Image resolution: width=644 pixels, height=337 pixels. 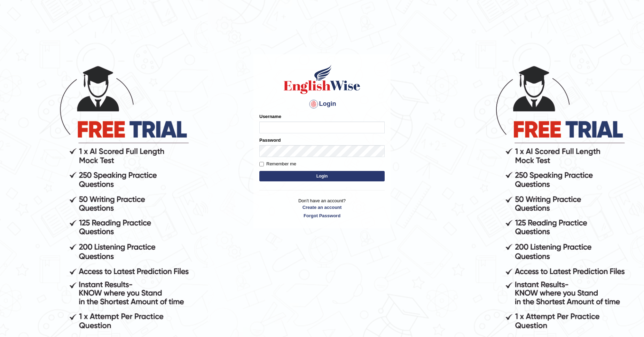 What do you see at coordinates (322, 79) in the screenshot?
I see `img: Logo of English Wise sign in for intelligent practice with AI` at bounding box center [322, 79].